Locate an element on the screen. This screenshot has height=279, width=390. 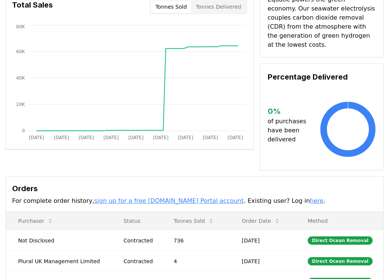
td: 736 is located at coordinates (195, 240).